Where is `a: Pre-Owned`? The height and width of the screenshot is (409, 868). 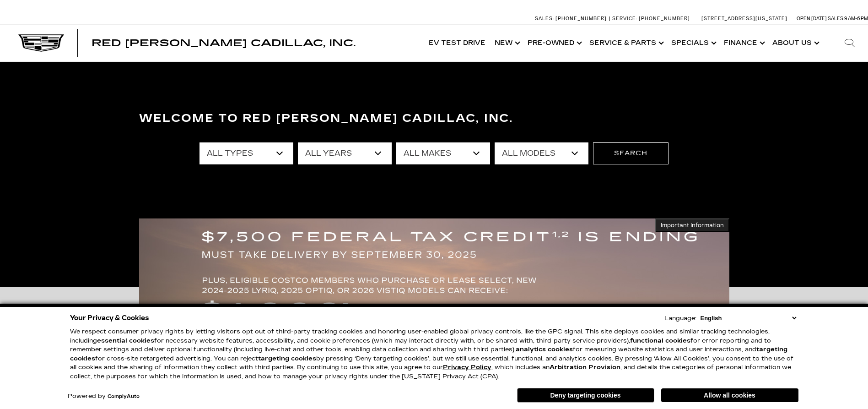 a: Pre-Owned is located at coordinates (554, 43).